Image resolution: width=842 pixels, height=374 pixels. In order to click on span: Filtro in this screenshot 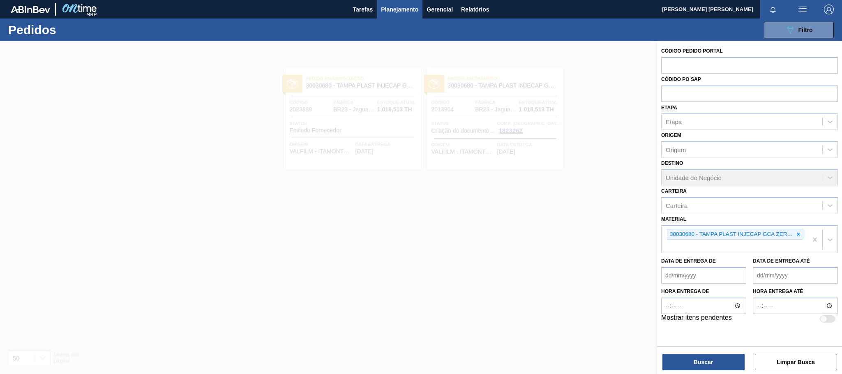, I will do `click(806, 30)`.